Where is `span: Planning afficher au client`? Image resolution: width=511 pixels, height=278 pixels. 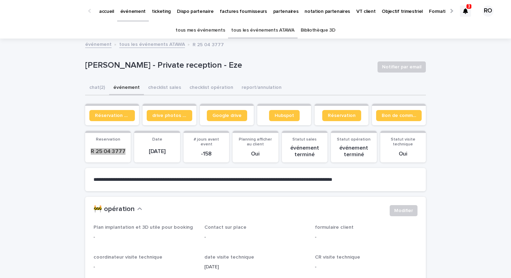
span: Planning afficher au client is located at coordinates (255, 142).